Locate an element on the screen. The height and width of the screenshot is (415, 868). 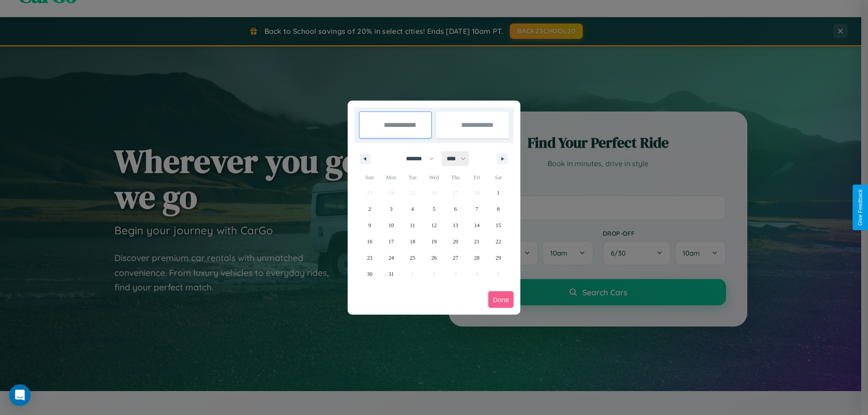
button: 22 is located at coordinates (498, 242).